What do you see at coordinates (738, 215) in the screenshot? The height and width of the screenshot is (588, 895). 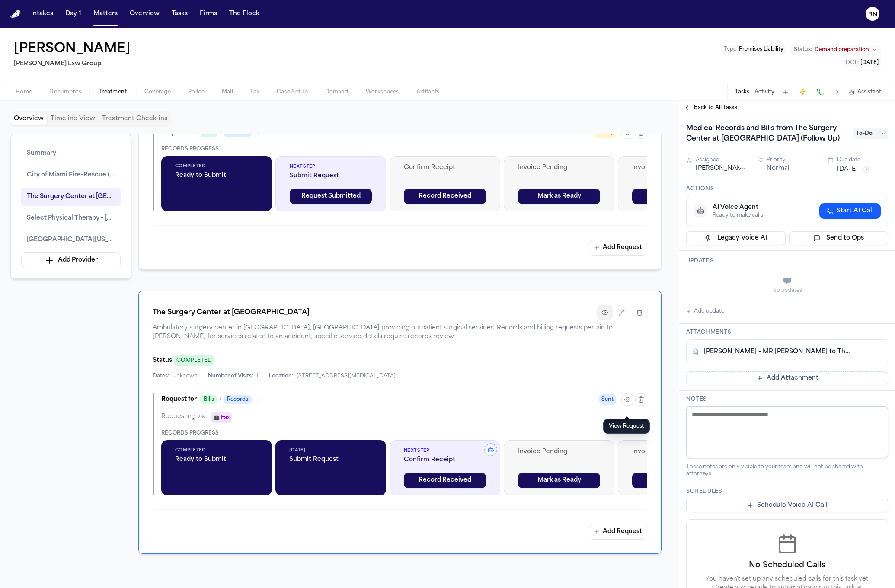 I see `div: Ready to make calls` at bounding box center [738, 215].